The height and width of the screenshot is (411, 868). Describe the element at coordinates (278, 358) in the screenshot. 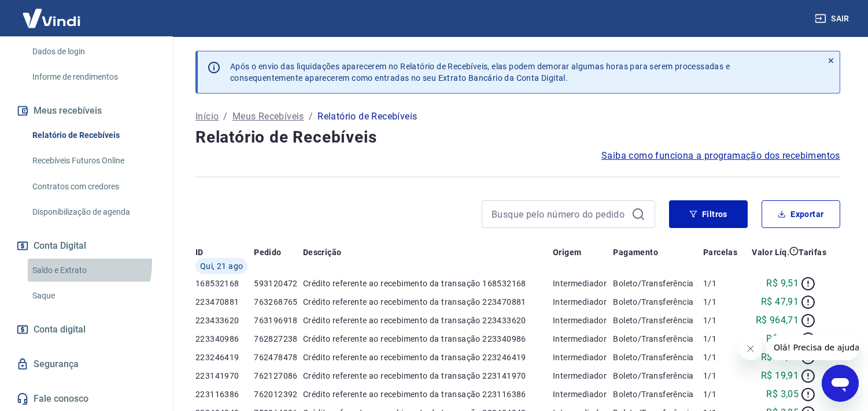

I see `p: 762478478` at that location.